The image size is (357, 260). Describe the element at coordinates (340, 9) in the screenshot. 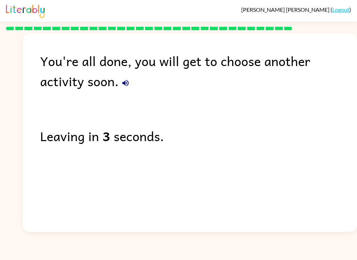

I see `a: Logout` at that location.